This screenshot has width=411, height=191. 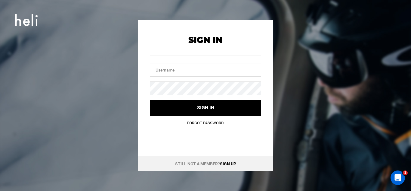 What do you see at coordinates (206, 108) in the screenshot?
I see `button: Sign in` at bounding box center [206, 108].